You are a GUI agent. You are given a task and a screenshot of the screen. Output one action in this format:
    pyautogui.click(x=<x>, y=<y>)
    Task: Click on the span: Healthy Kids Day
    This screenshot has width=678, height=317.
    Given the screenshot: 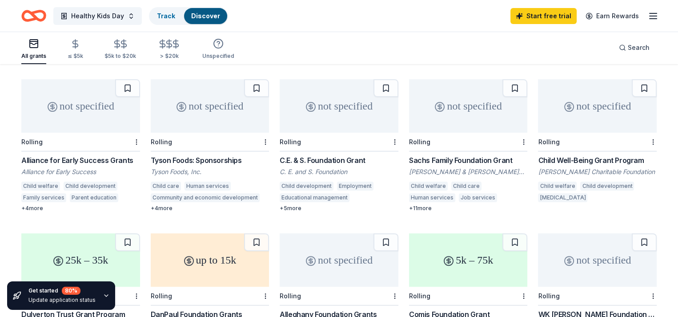 What is the action you would take?
    pyautogui.click(x=97, y=16)
    